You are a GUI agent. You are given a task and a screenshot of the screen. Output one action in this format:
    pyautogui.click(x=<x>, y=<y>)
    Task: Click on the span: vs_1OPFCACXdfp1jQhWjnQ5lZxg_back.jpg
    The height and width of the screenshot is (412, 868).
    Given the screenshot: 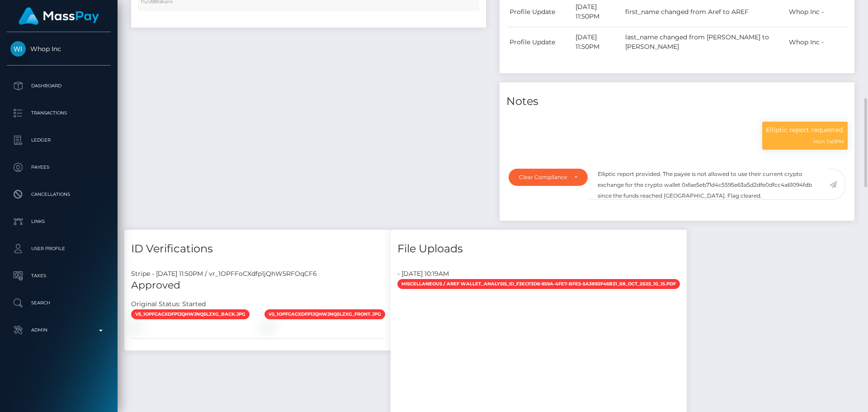 What is the action you would take?
    pyautogui.click(x=190, y=314)
    